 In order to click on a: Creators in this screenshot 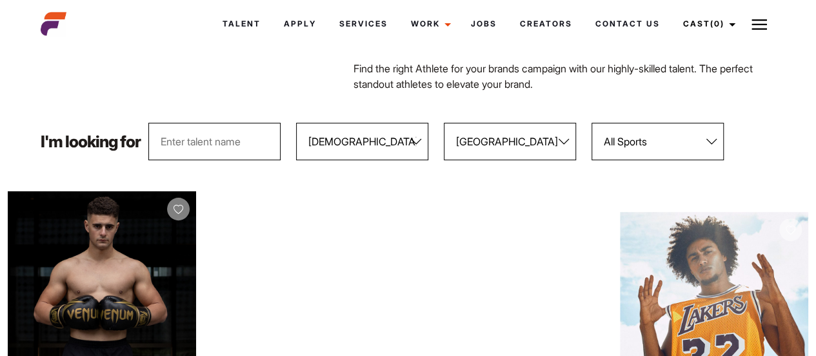, I will do `click(545, 24)`.